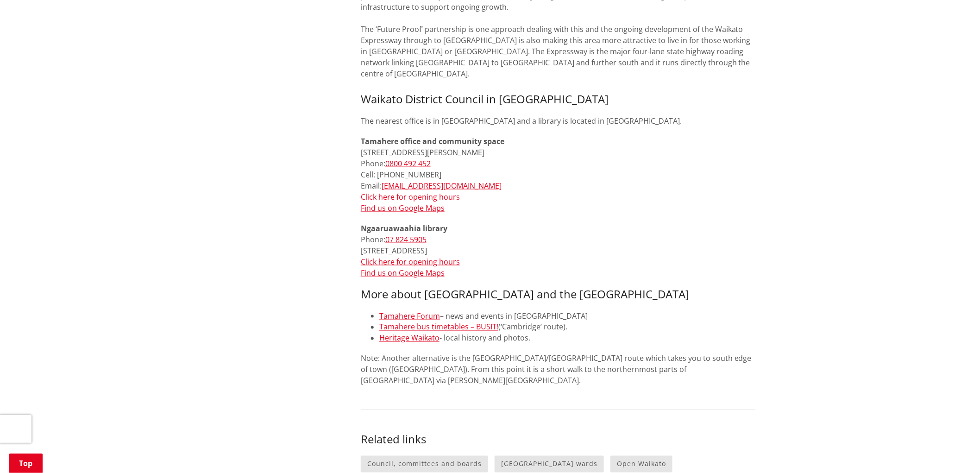  I want to click on a: 07 824 5905, so click(406, 240).